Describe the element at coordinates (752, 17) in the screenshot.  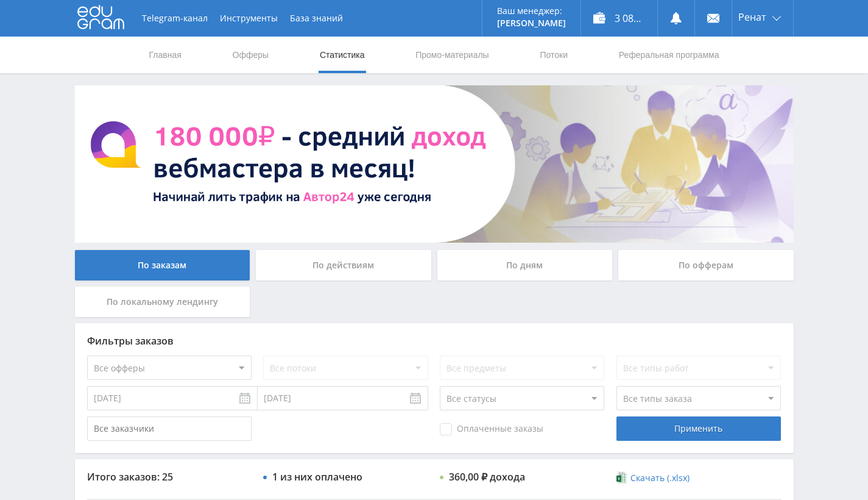
I see `span: Ренат` at that location.